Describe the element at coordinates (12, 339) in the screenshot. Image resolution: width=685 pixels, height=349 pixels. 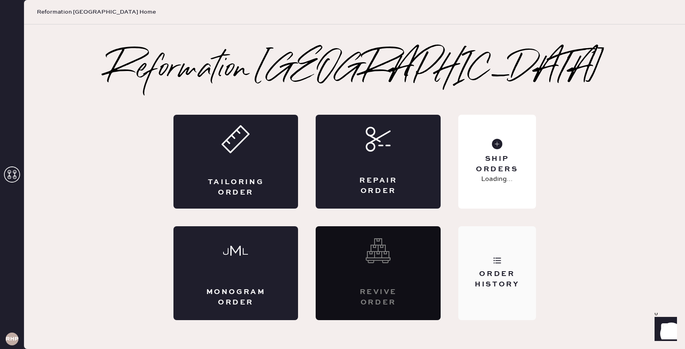
I see `h3: RHPA` at that location.